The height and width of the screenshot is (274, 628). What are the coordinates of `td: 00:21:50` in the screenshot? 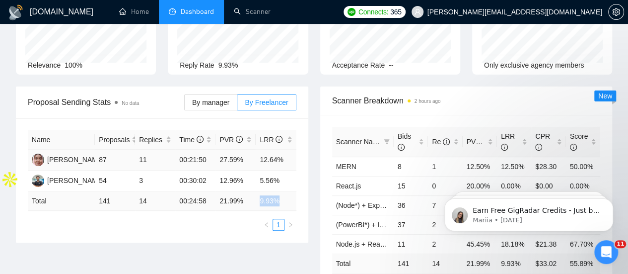 It's located at (195, 160).